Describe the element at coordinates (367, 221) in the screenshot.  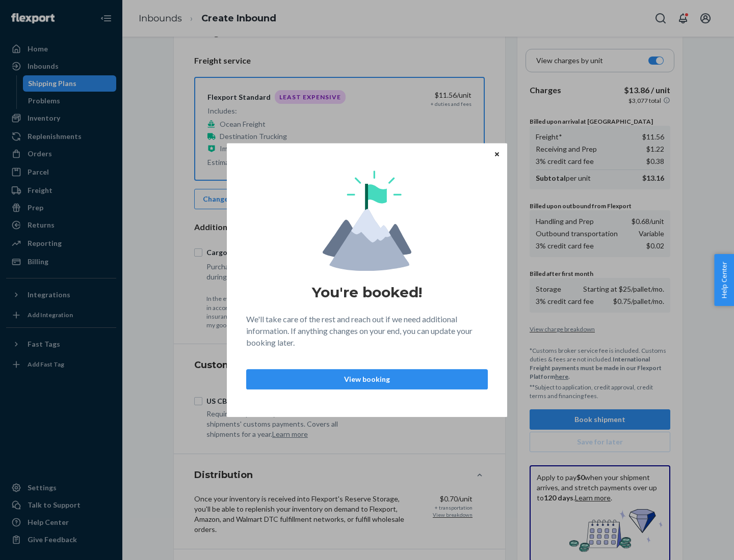
I see `img: svg+xml,%3Csvg%20viewBox%3D%220%200%20174%20197%22%20fill%3D%22none%22%20xmlns%3D%22http%3A%2F%2F...` at that location.